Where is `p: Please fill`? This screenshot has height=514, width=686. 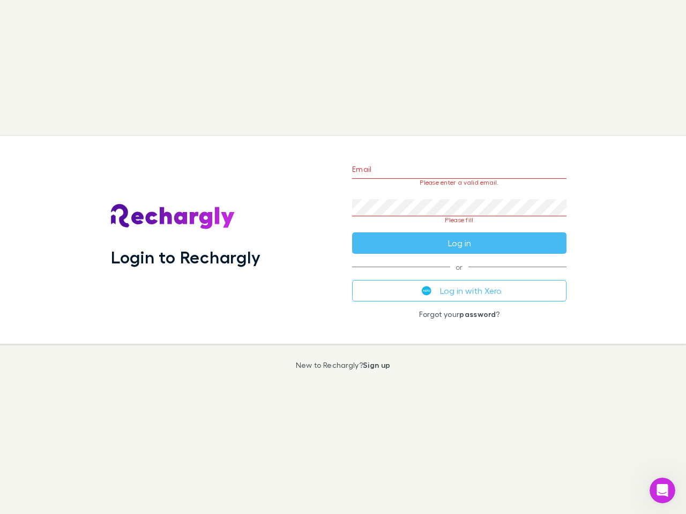 p: Please fill is located at coordinates (459, 220).